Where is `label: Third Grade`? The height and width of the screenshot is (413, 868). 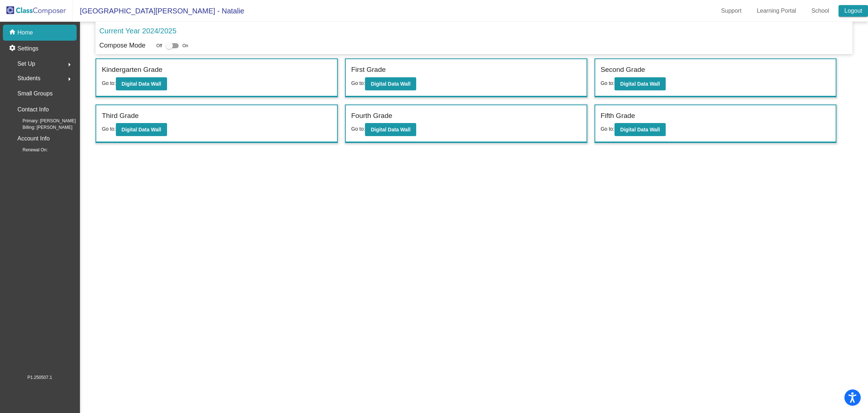
label: Third Grade is located at coordinates (120, 116).